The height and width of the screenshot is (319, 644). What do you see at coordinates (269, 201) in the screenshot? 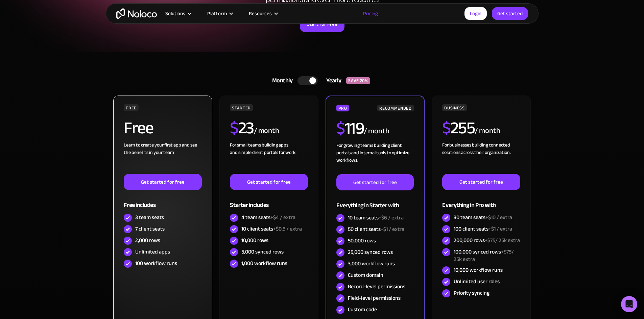
I see `div: Starter includes` at bounding box center [269, 201].